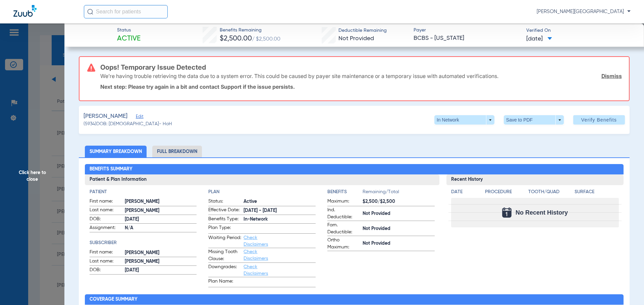  Describe the element at coordinates (261, 179) in the screenshot. I see `h3: Patient & Plan Information` at that location.